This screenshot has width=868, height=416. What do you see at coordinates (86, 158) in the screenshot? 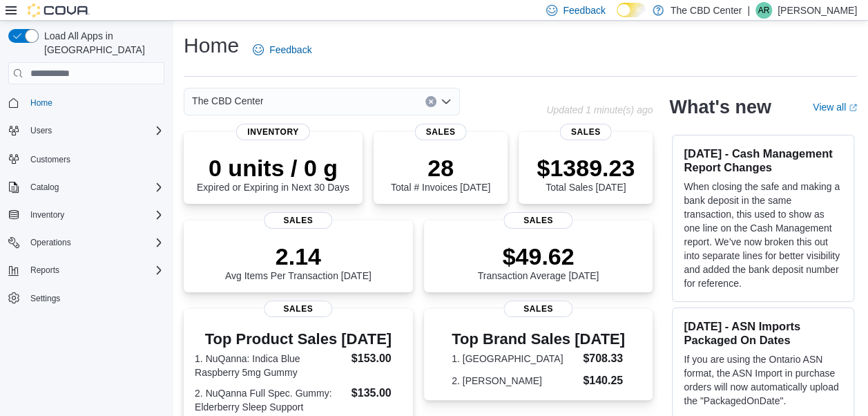
I see `button: Customers` at bounding box center [86, 158].